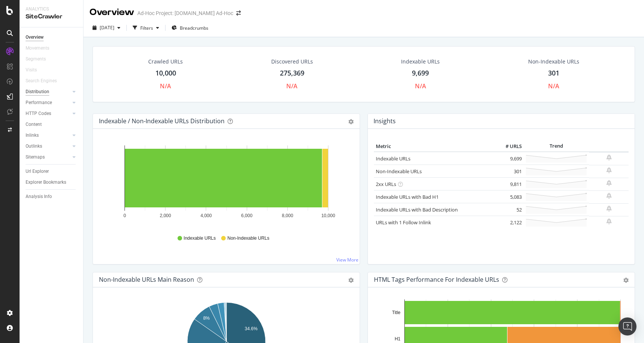  Describe the element at coordinates (39, 59) in the screenshot. I see `a: Segments` at that location.